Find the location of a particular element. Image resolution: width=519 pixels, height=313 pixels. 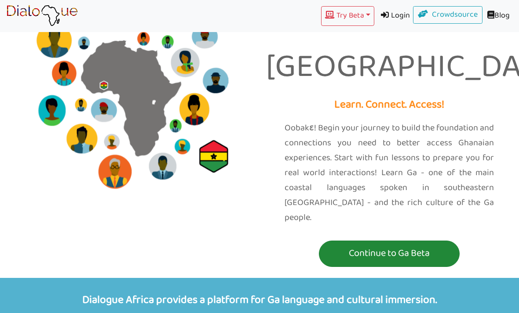

p: Continue to Ga Beta is located at coordinates (389, 254).